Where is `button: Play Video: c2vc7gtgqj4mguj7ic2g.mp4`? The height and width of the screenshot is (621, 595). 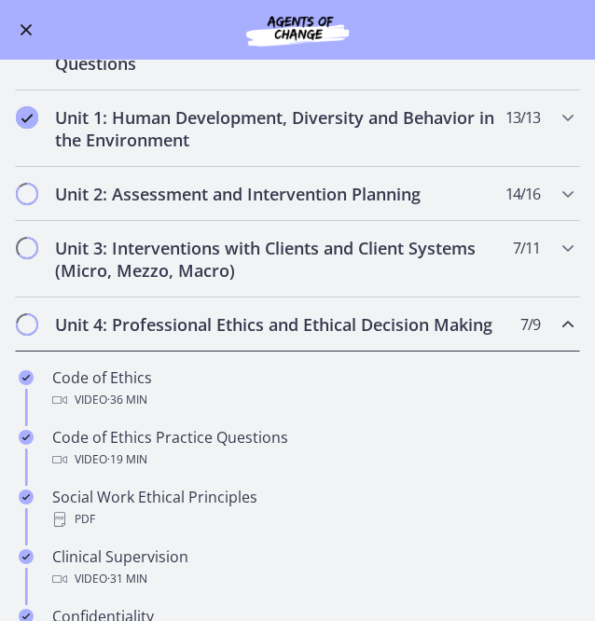 button: Play Video: c2vc7gtgqj4mguj7ic2g.mp4 is located at coordinates (134, 61).